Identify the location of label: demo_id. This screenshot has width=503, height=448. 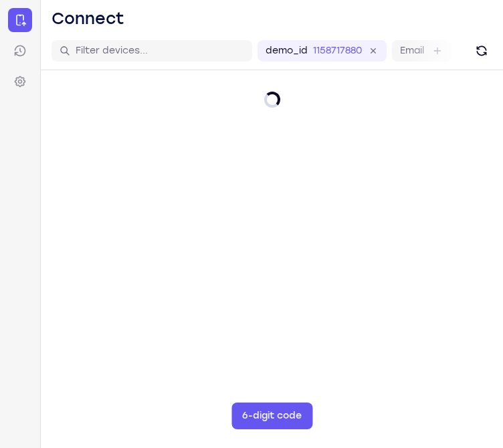
(286, 51).